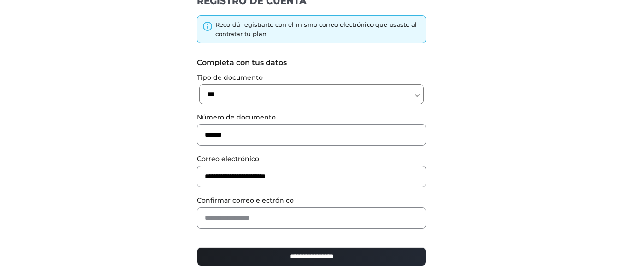 The width and height of the screenshot is (623, 280). What do you see at coordinates (311, 159) in the screenshot?
I see `label: Correo electrónico` at bounding box center [311, 159].